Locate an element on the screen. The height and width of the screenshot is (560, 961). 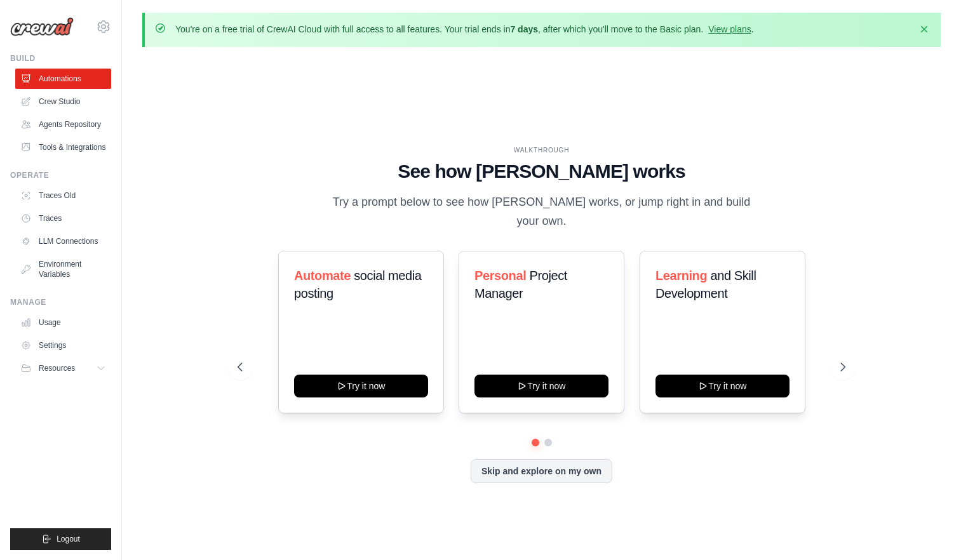
span: Logout is located at coordinates (68, 539).